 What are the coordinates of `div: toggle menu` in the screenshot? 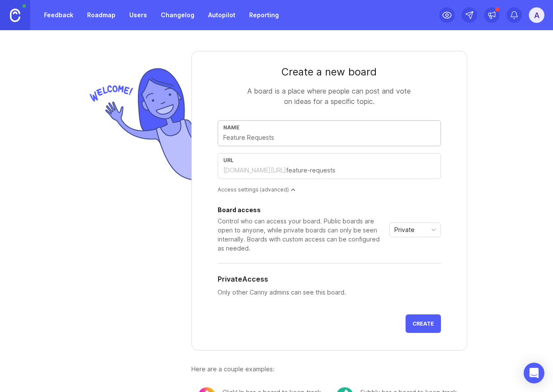 It's located at (416, 230).